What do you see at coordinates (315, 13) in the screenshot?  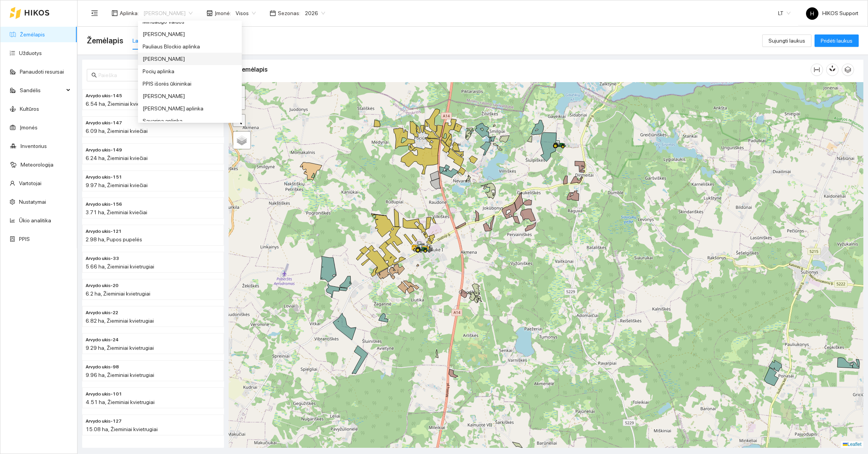 I see `span: 2026` at bounding box center [315, 13].